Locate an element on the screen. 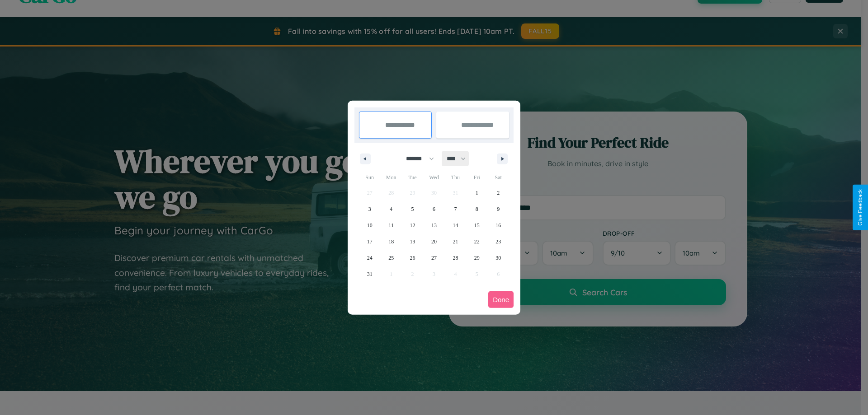 This screenshot has width=868, height=415. button: 5 is located at coordinates (413, 209).